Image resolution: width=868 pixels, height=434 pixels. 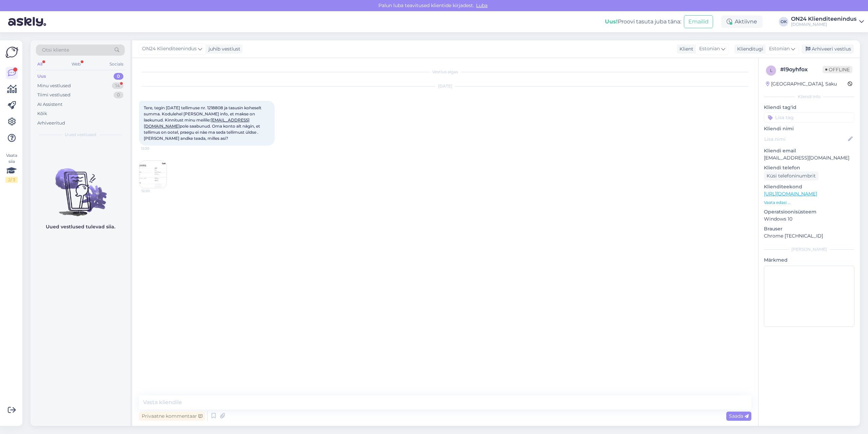 I want to click on div: 14, so click(x=117, y=86).